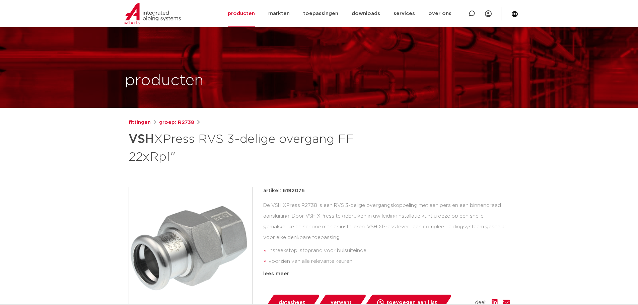 This screenshot has height=305, width=638. Describe the element at coordinates (389, 261) in the screenshot. I see `li: voorzien van alle relevante keuren` at that location.